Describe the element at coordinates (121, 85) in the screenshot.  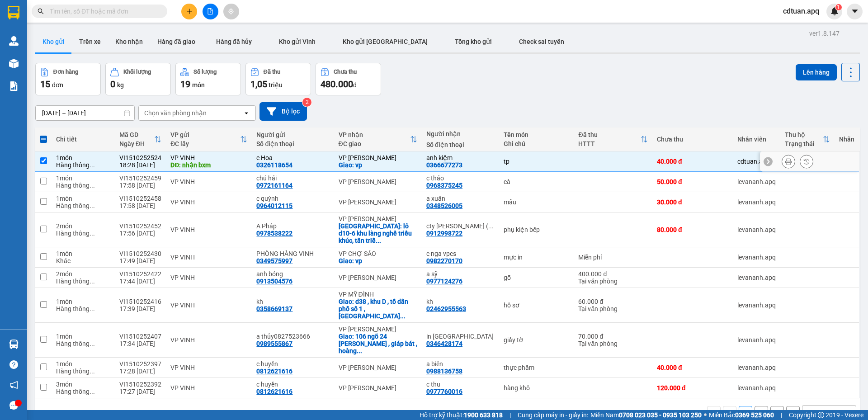
I see `span: kg` at that location.